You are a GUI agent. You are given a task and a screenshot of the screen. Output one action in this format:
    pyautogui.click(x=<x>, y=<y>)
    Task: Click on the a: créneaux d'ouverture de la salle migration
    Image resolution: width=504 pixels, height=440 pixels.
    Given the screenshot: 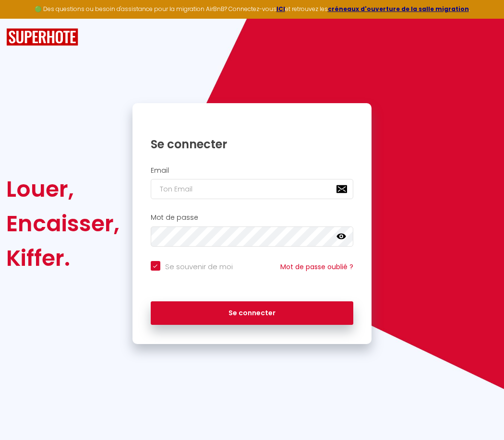 What is the action you would take?
    pyautogui.click(x=399, y=8)
    